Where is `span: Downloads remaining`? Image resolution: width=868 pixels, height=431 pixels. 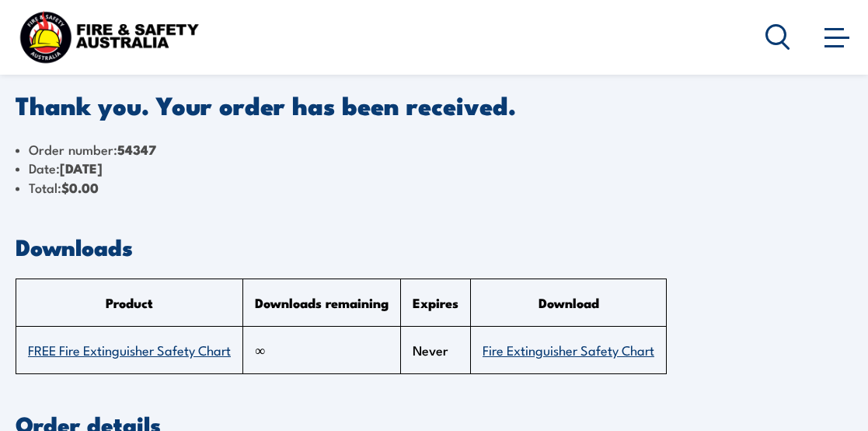 span: Downloads remaining is located at coordinates (322, 302).